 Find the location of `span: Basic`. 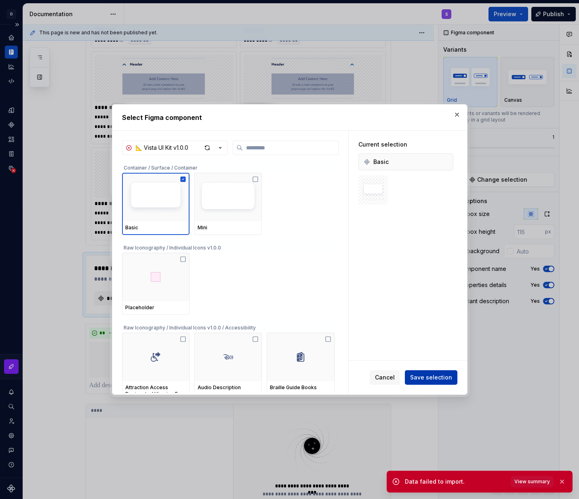

span: Basic is located at coordinates (381, 162).